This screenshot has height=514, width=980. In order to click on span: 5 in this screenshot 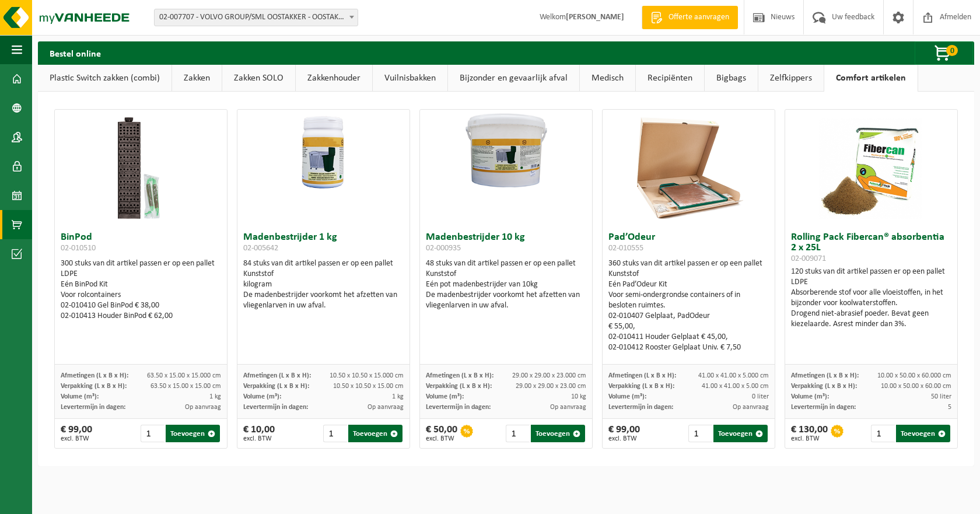, I will do `click(950, 407)`.